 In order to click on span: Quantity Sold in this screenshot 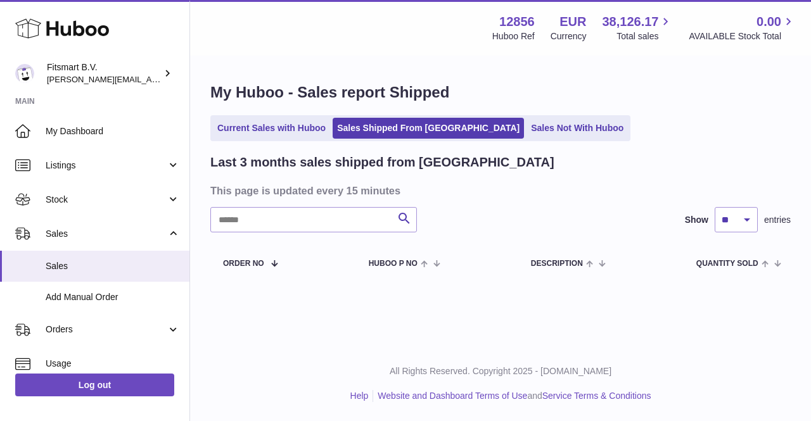, I will do `click(727, 263)`.